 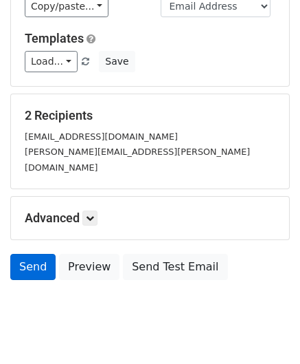 What do you see at coordinates (150, 218) in the screenshot?
I see `h5: Advanced` at bounding box center [150, 218].